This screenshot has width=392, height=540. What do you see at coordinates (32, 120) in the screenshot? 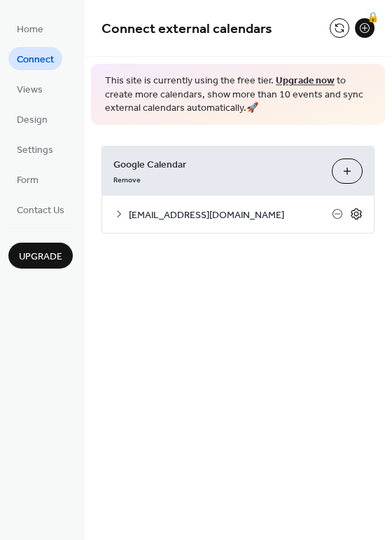
I see `span: Design` at bounding box center [32, 120].